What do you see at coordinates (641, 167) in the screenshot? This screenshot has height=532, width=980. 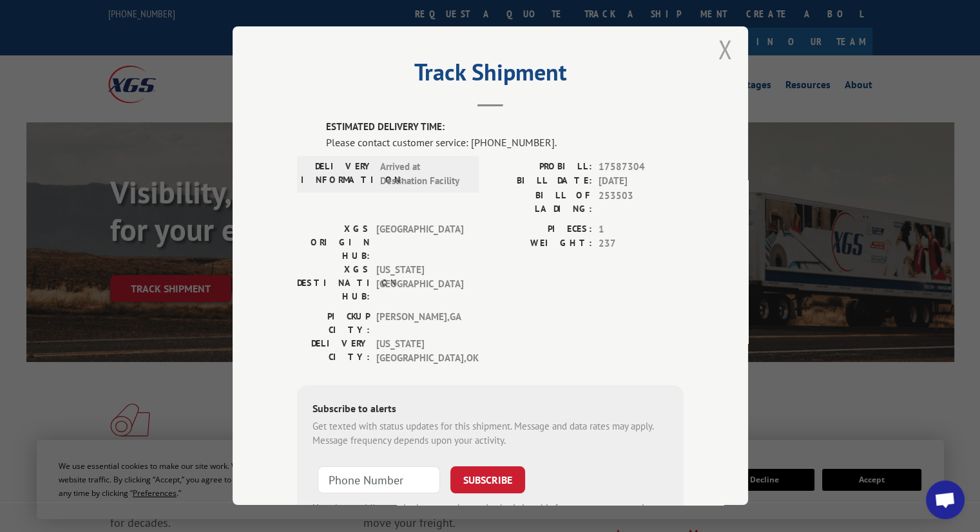 I see `span: 17587304` at bounding box center [641, 167].